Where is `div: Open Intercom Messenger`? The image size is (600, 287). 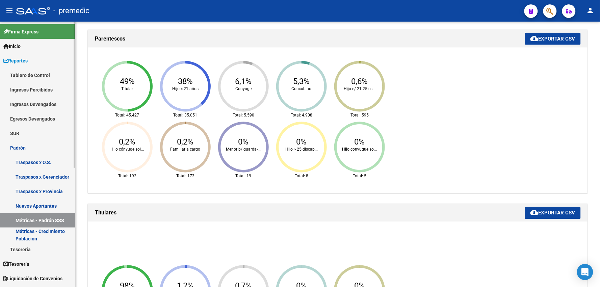 div: Open Intercom Messenger is located at coordinates (586, 272).